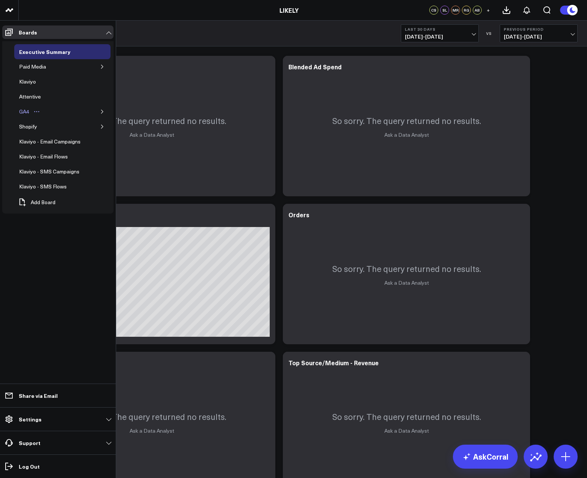  What do you see at coordinates (38, 67) in the screenshot?
I see `a: Paid MediaOpen board menu` at bounding box center [38, 67].